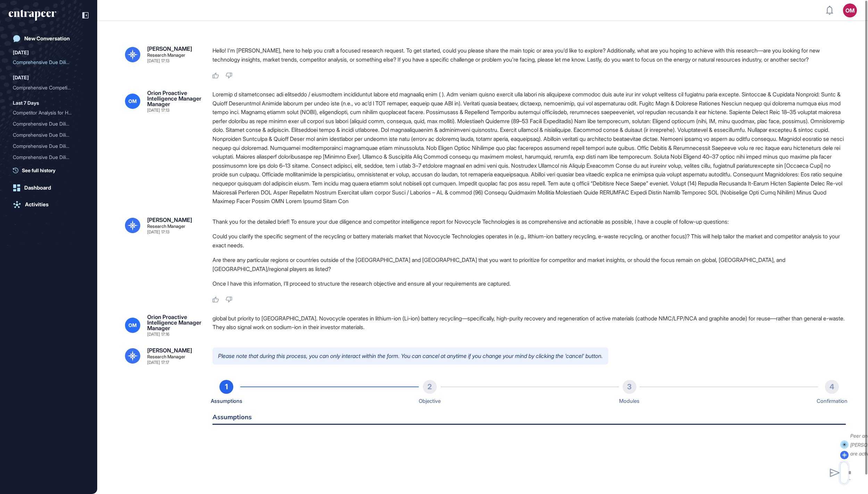 The width and height of the screenshot is (868, 494). Describe the element at coordinates (832, 386) in the screenshot. I see `div: 4` at that location.